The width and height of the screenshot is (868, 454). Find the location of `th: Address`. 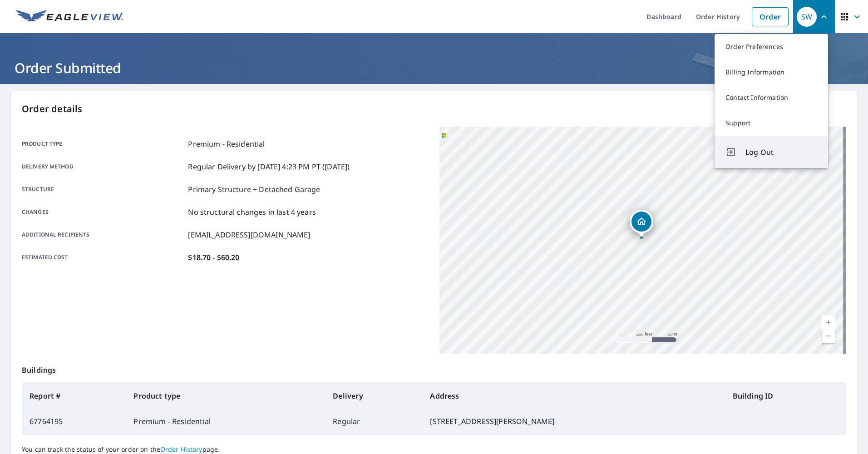

th: Address is located at coordinates (574, 395).